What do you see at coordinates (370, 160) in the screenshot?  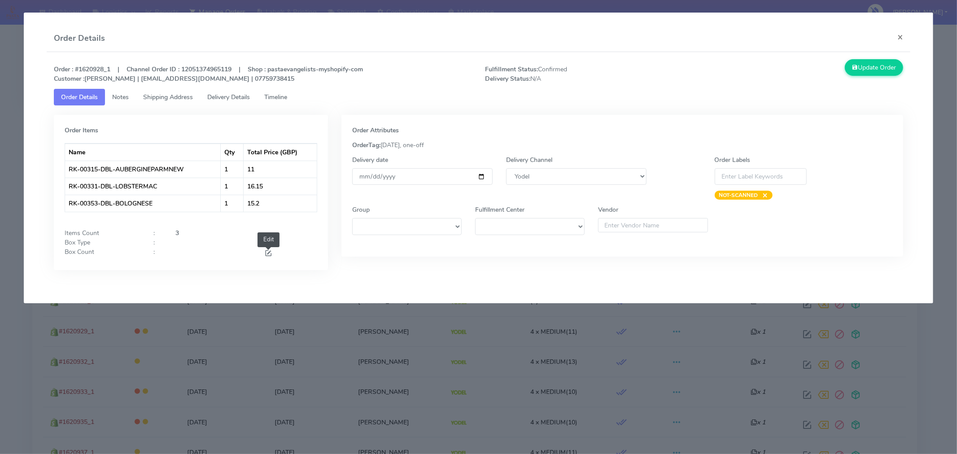 I see `label: Delivery date` at bounding box center [370, 160].